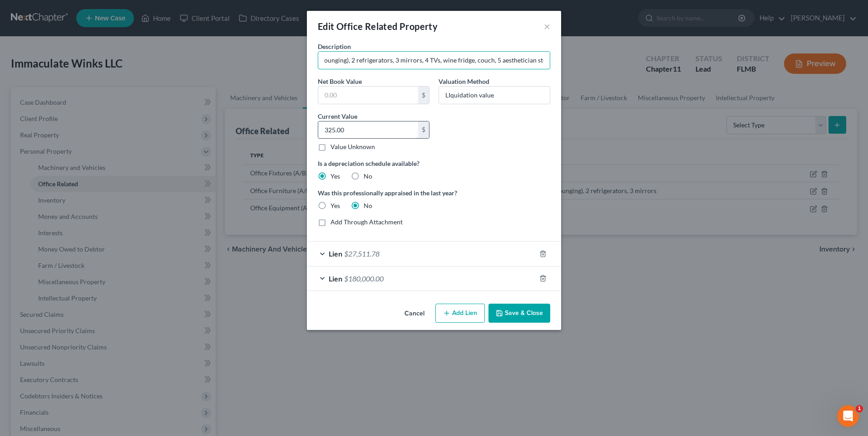  I want to click on label: Valuation Method, so click(464, 81).